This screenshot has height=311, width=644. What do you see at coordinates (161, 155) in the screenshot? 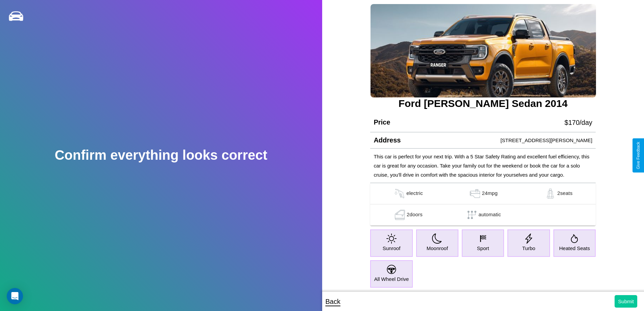
I see `h2: Confirm everything looks correct` at bounding box center [161, 155].